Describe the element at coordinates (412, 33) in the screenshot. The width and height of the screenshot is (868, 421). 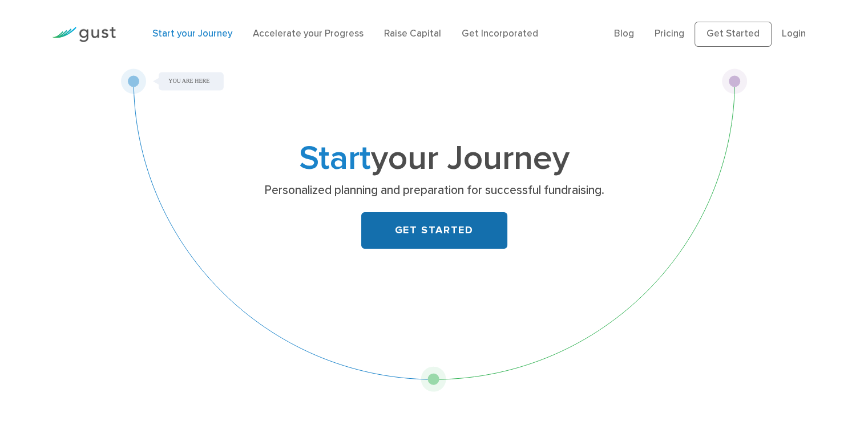
I see `a: Raise Capital` at that location.